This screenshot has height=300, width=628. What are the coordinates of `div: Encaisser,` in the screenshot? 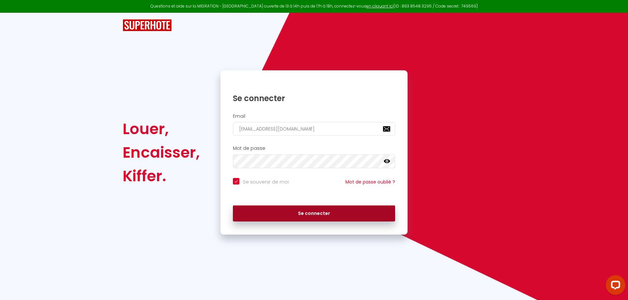 It's located at (161, 152).